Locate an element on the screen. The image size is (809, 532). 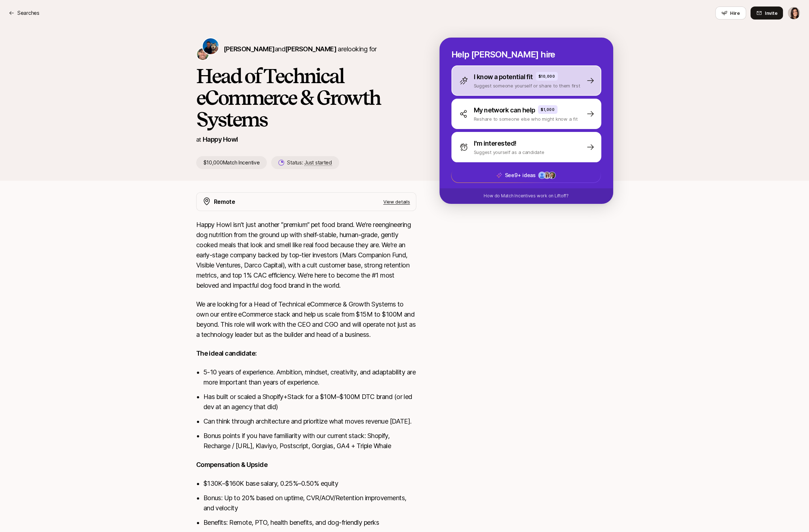
p: I'm interested! is located at coordinates (495, 144).